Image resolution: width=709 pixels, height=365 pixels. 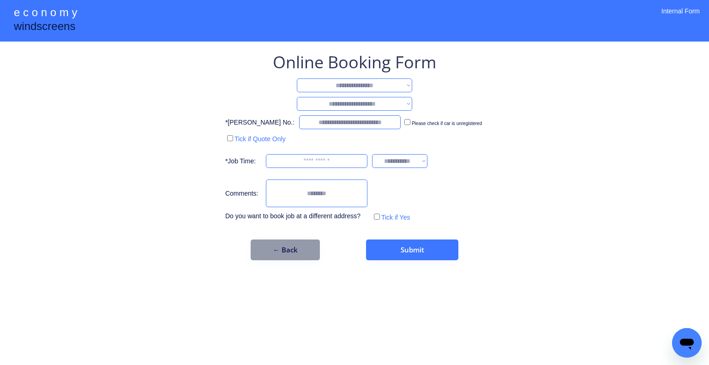 What do you see at coordinates (354, 62) in the screenshot?
I see `div: Online Booking Form` at bounding box center [354, 62].